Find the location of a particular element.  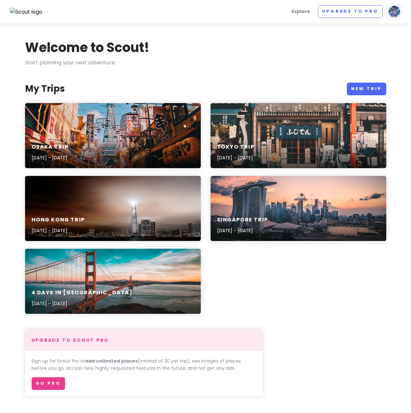

p: Sign up for Scout Pro to (instead of 30 per trip), see images of places before you go, access new... is located at coordinates (144, 365).